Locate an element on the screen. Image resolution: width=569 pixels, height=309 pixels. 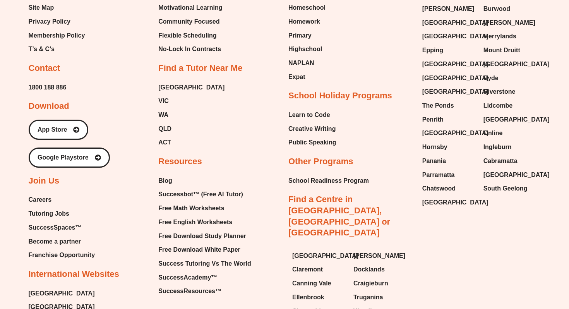
span: T’s & C’s is located at coordinates (41, 49).